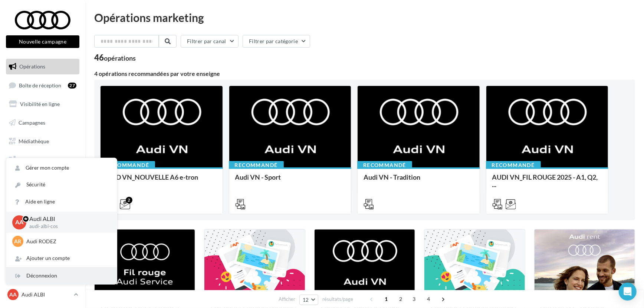 This screenshot has height=308, width=644. I want to click on button: Filtrer par catégorie, so click(277, 42).